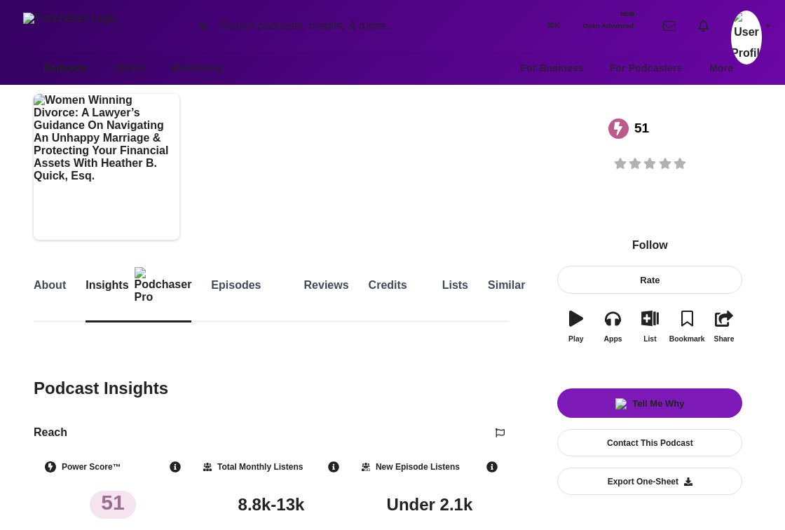  What do you see at coordinates (107, 138) in the screenshot?
I see `a: Women Winning Divorce: A Lawyer’s Guidance On Navigating An Unhappy Marriage & Protecting Your Fi...` at bounding box center [107, 138].